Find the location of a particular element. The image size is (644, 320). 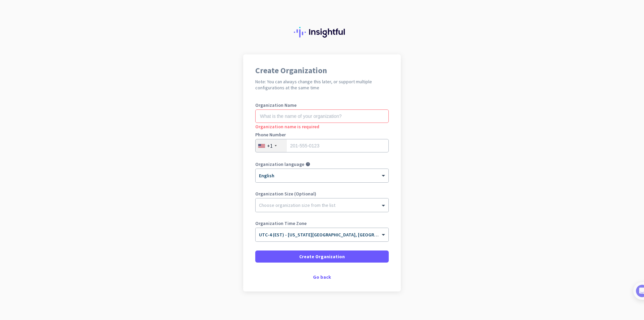

label: Organization language is located at coordinates (280, 164).